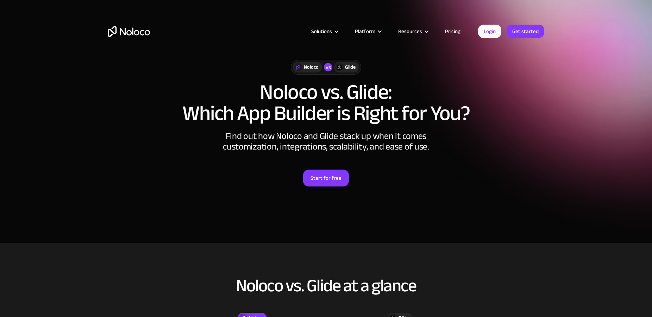 This screenshot has width=652, height=317. I want to click on a: home, so click(129, 31).